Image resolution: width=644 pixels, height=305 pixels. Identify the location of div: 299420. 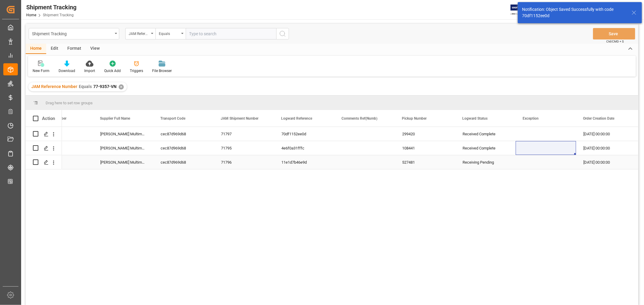
(425, 134).